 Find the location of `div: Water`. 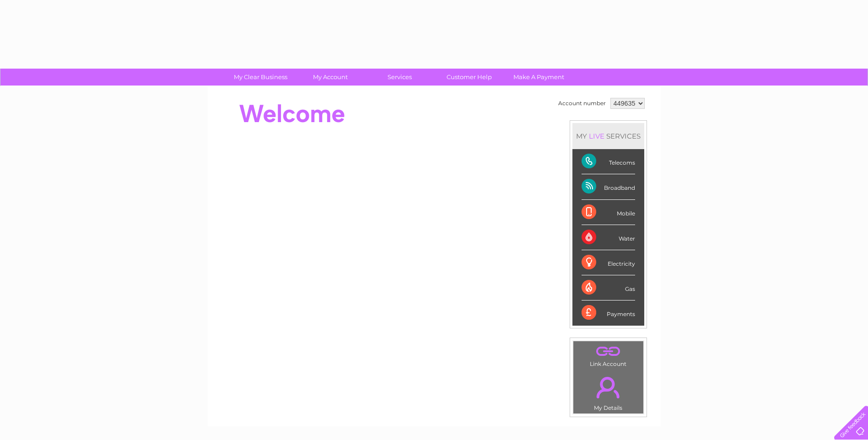

div: Water is located at coordinates (608, 238).